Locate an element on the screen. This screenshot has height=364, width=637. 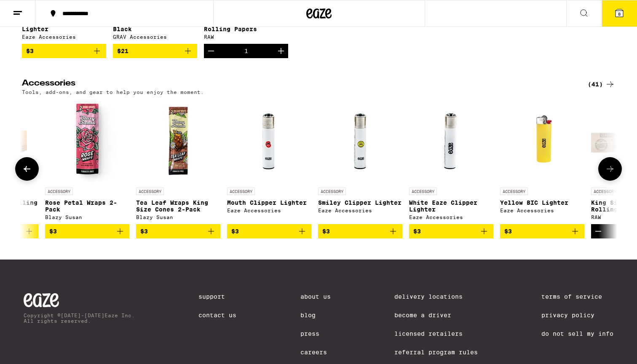
a: Referral Program Rules is located at coordinates (436, 352).